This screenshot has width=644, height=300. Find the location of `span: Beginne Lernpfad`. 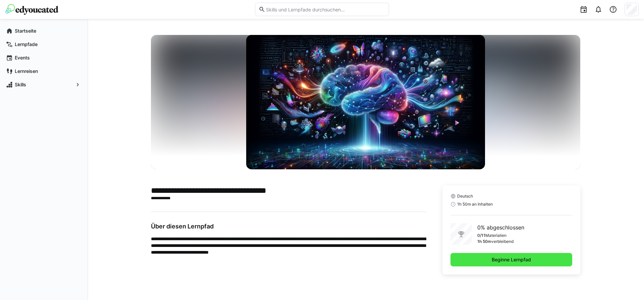

span: Beginne Lernpfad is located at coordinates (511, 260).